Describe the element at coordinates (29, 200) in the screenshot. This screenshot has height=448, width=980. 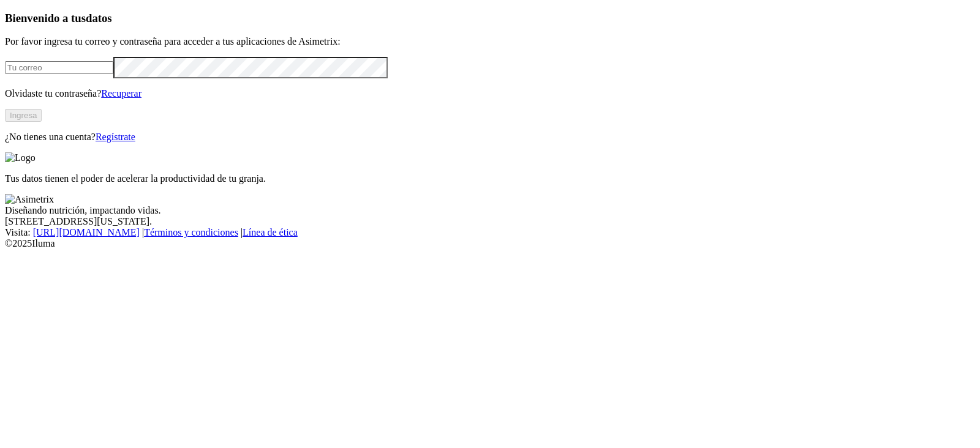
I see `img: Asimetrix` at that location.